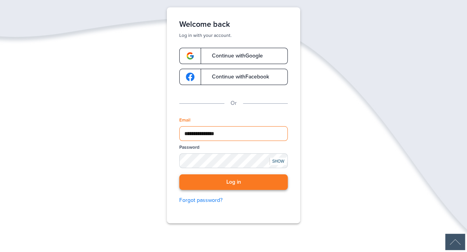  I want to click on input: Email, so click(233, 134).